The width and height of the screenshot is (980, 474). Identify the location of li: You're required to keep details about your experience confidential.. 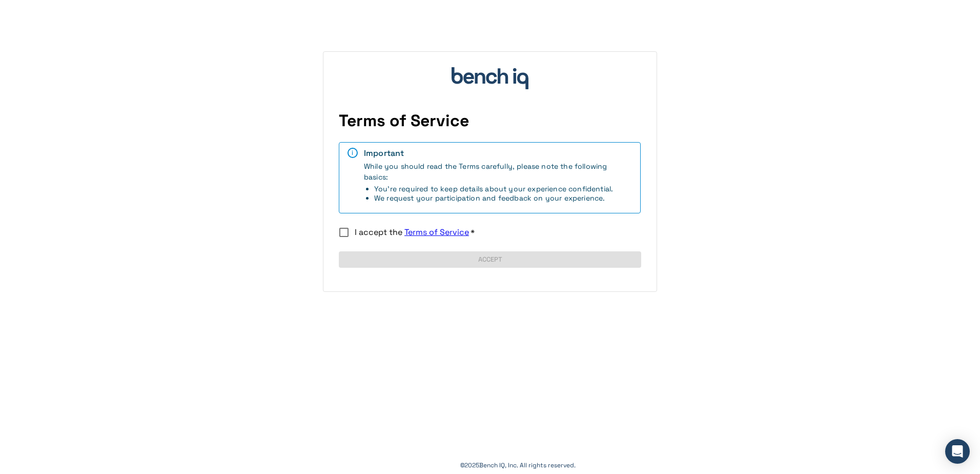
(503, 189).